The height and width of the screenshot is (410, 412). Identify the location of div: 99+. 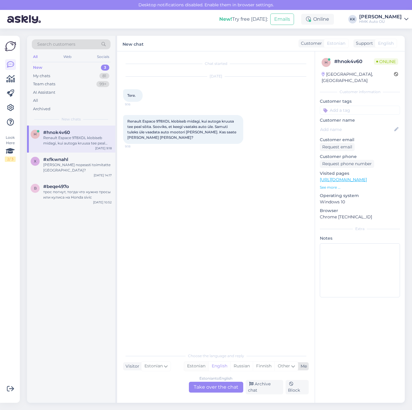
(103, 84).